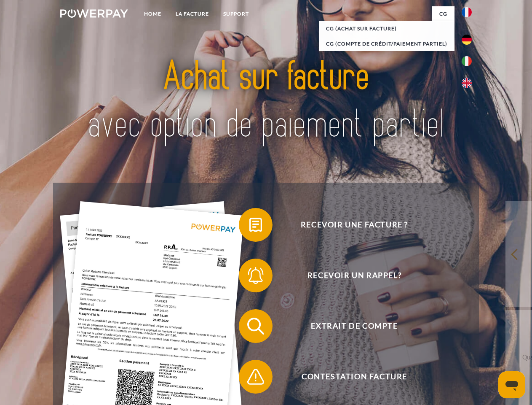  I want to click on button: Recevoir une facture ?, so click(349, 225).